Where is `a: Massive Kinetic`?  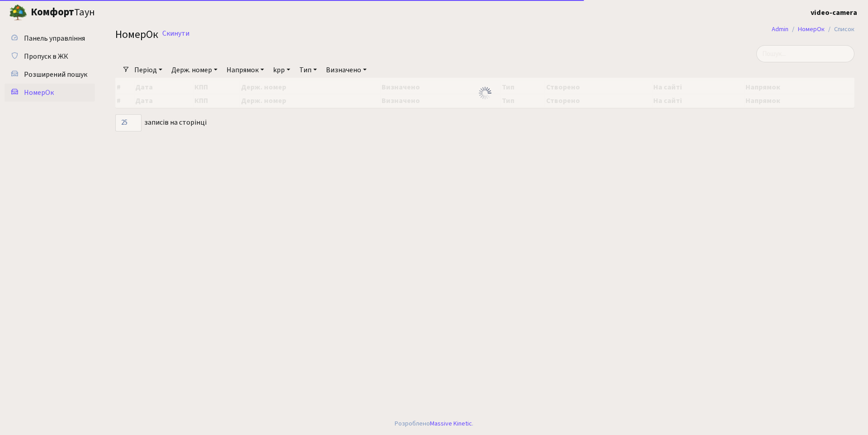 a: Massive Kinetic is located at coordinates (451, 423).